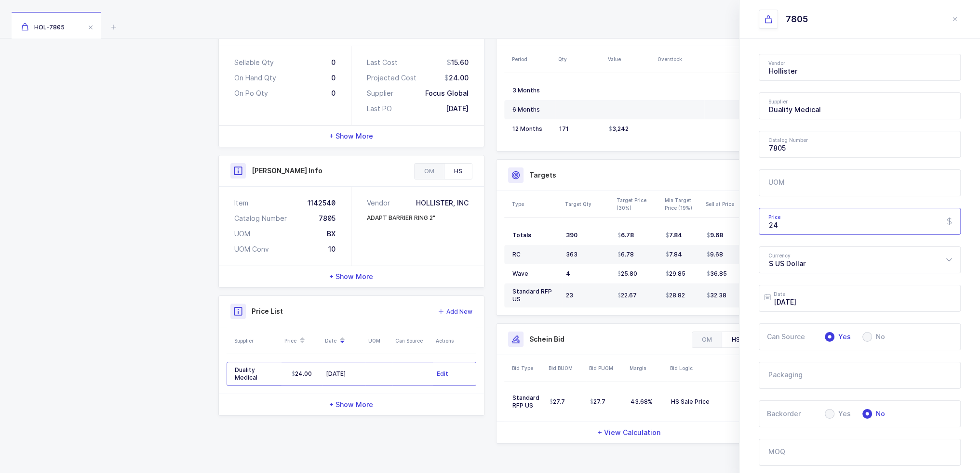 This screenshot has height=473, width=980. Describe the element at coordinates (954, 20) in the screenshot. I see `button: close drawer` at that location.